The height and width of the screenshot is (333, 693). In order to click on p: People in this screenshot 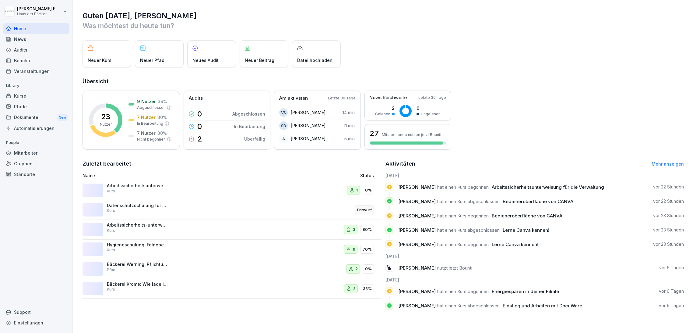, I will do `click(36, 143)`.